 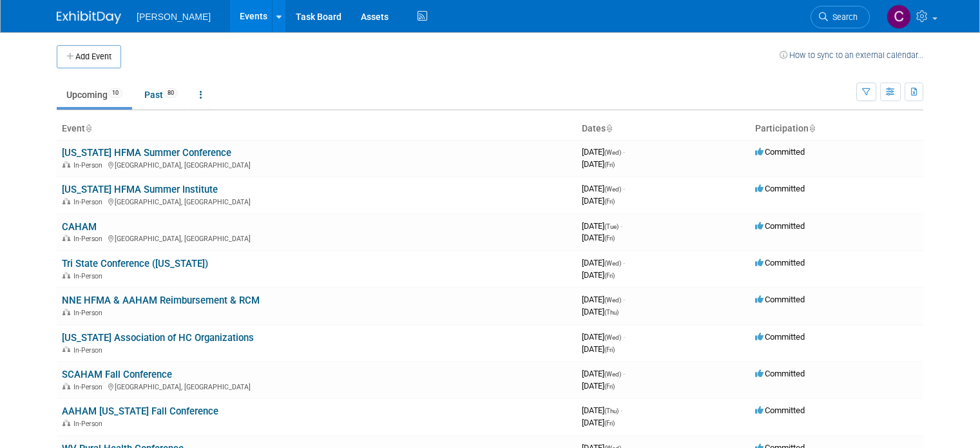 What do you see at coordinates (89, 128) in the screenshot?
I see `a: Sort by Event Name` at bounding box center [89, 128].